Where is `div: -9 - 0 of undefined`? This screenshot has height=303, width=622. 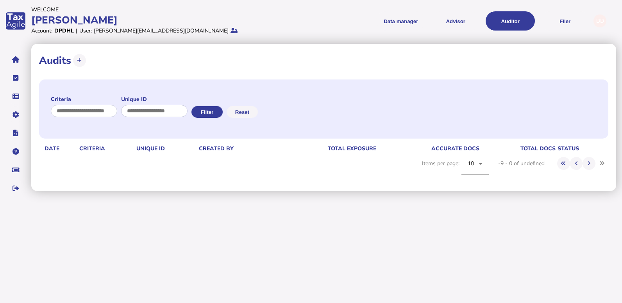
div: -9 - 0 of undefined is located at coordinates (521, 163).